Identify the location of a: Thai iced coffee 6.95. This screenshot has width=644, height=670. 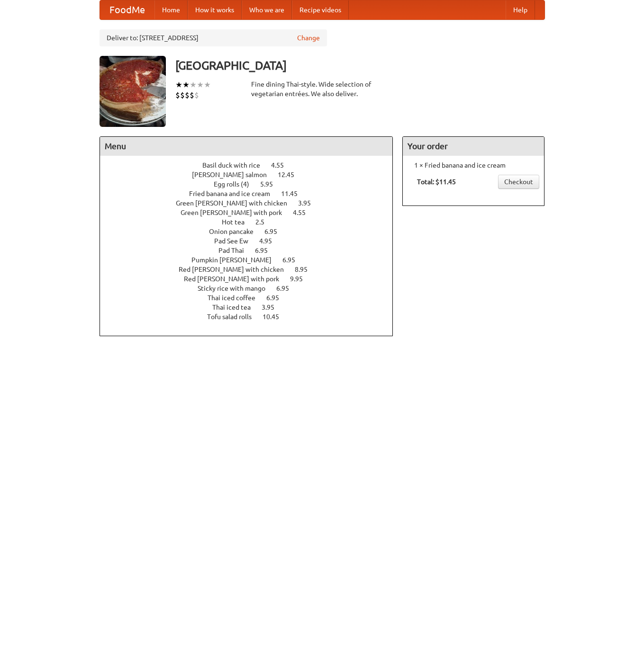
(252, 298).